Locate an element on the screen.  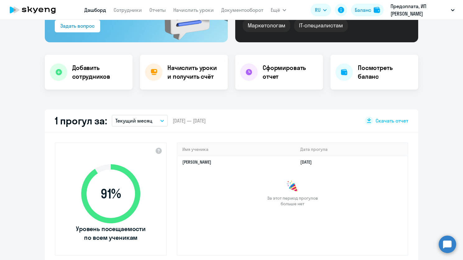
h4: Сформировать отчет is located at coordinates (290, 72).